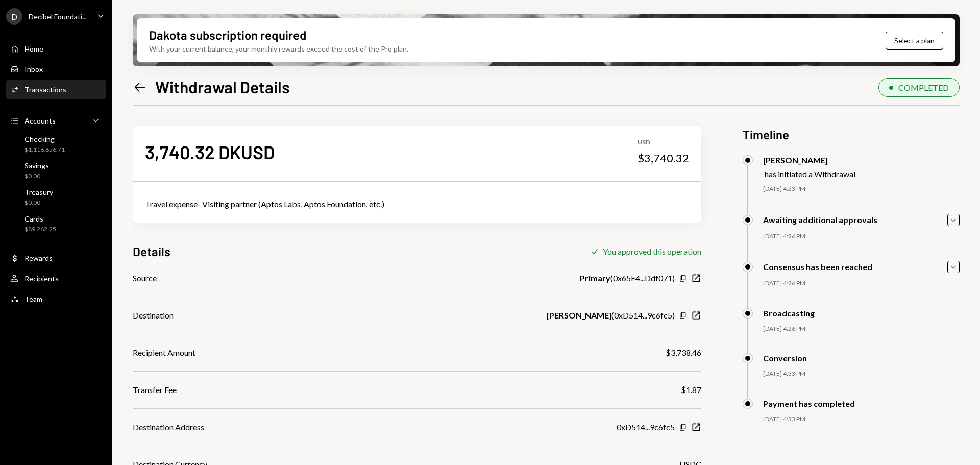  Describe the element at coordinates (39, 258) in the screenshot. I see `div: Rewards` at that location.